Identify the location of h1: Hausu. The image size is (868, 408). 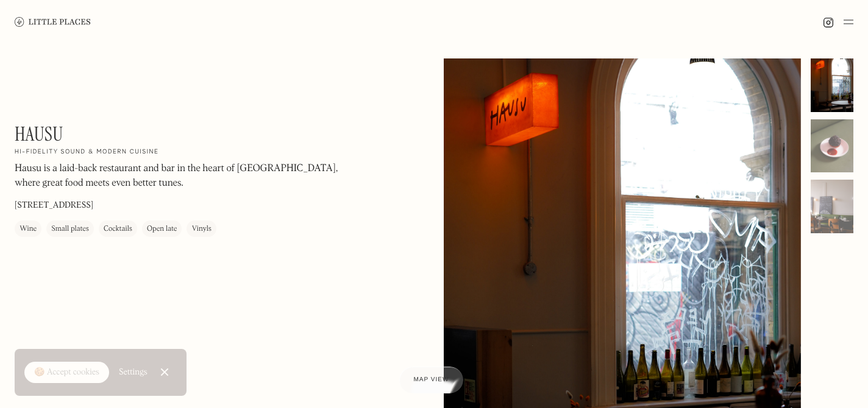
(39, 134).